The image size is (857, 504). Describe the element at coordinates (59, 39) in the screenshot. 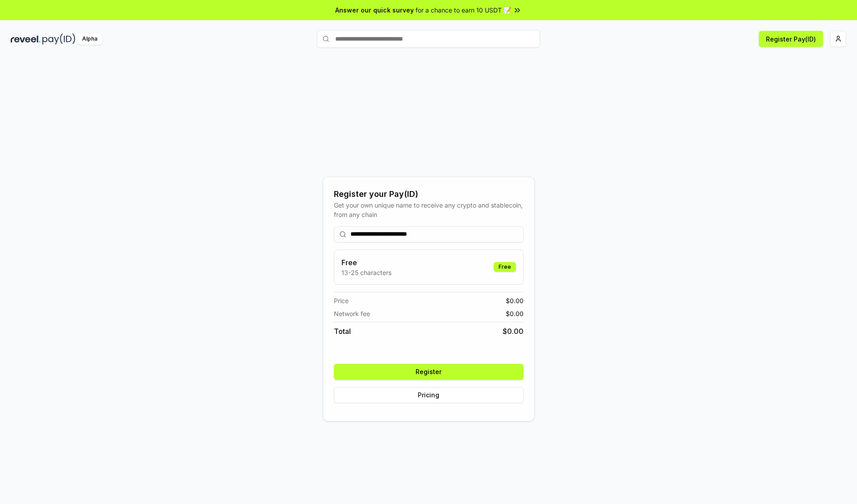

I see `img: pay_id` at that location.